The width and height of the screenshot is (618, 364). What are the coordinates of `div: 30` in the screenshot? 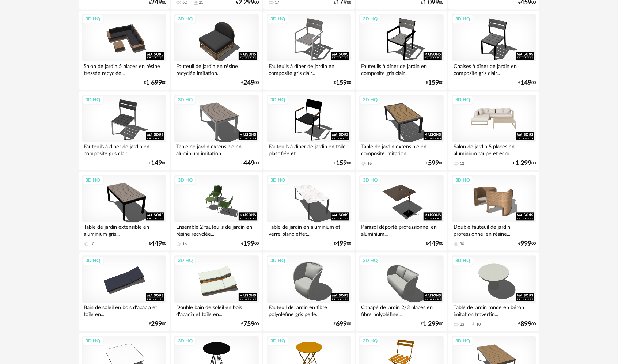 It's located at (462, 244).